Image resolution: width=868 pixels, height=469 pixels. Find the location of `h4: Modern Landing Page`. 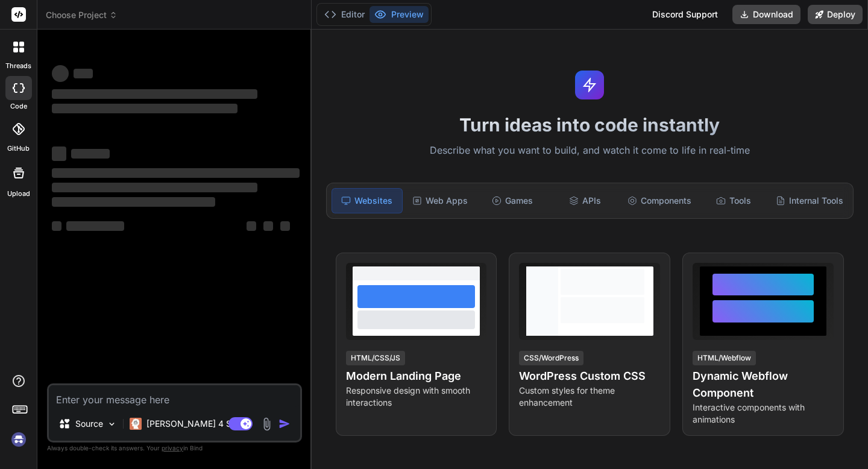

h4: Modern Landing Page is located at coordinates (417, 376).